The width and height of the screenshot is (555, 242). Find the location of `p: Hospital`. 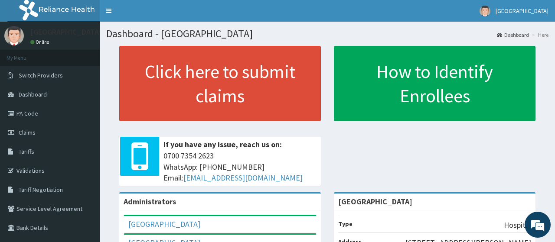

p: Hospital is located at coordinates (517, 226).